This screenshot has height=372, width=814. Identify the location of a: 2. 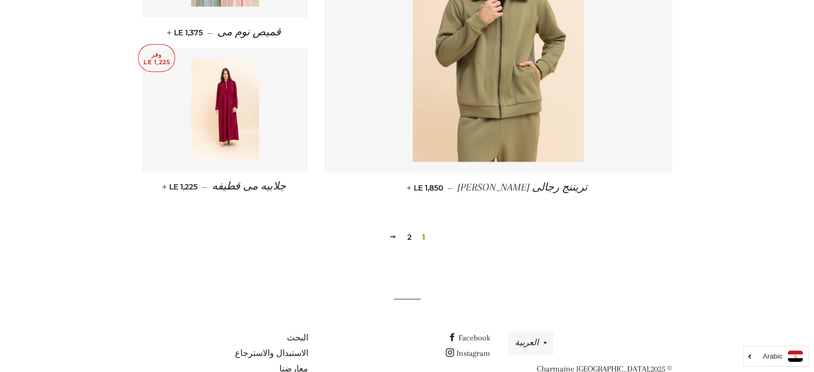
(409, 237).